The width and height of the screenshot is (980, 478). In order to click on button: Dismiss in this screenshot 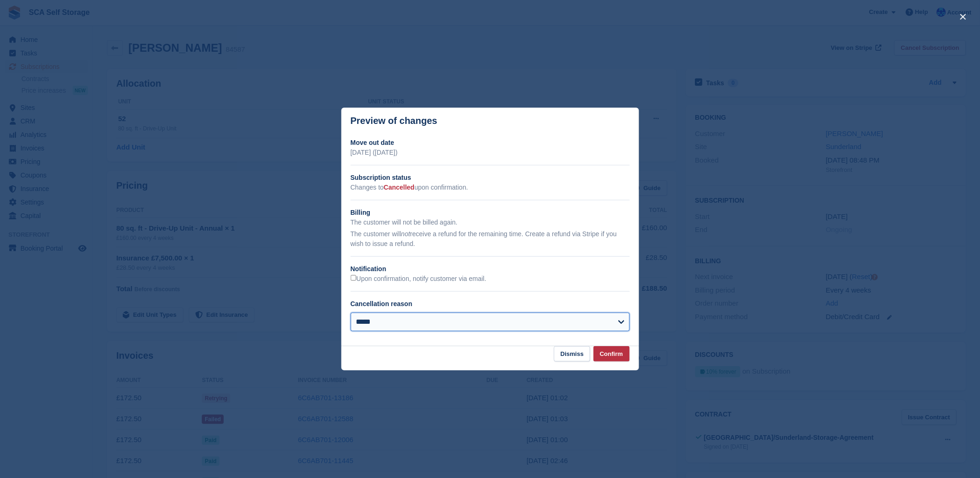, I will do `click(572, 354)`.